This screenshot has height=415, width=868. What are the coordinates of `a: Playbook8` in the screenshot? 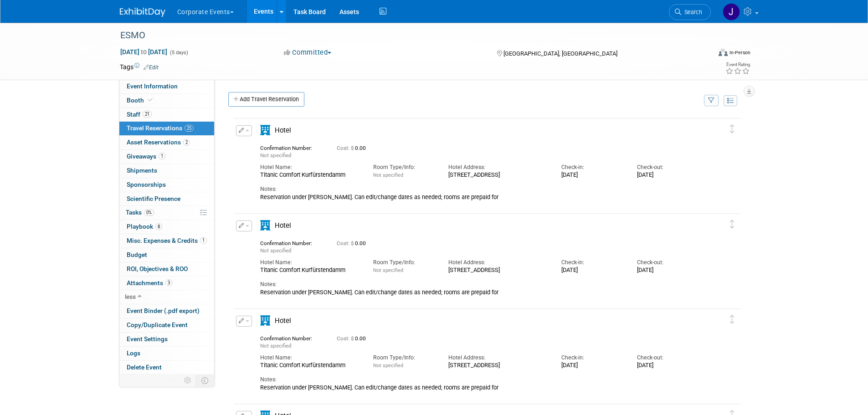 It's located at (167, 227).